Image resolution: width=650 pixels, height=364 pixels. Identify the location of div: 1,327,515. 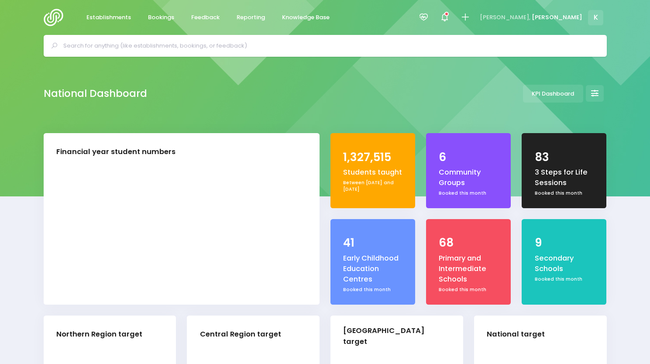
(373, 157).